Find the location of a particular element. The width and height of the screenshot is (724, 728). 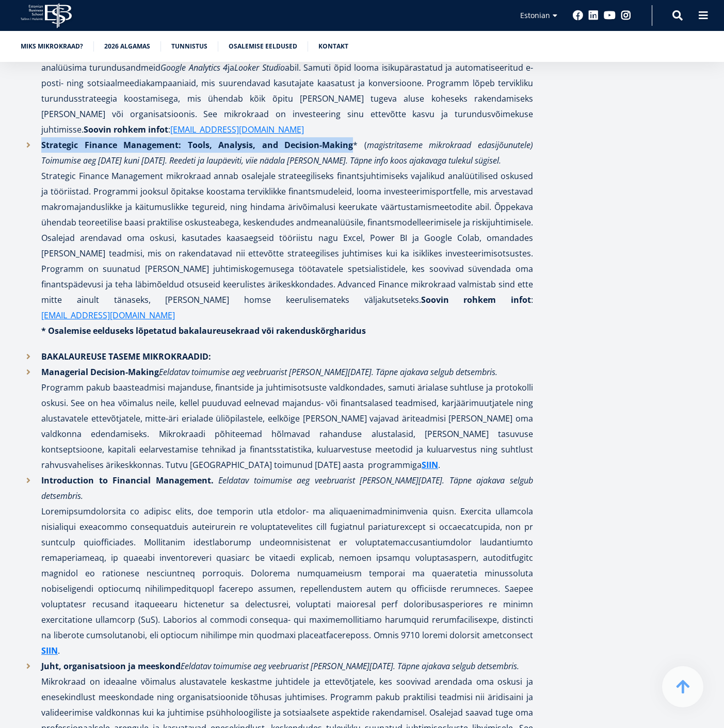

a: Tunnistus is located at coordinates (189, 46).